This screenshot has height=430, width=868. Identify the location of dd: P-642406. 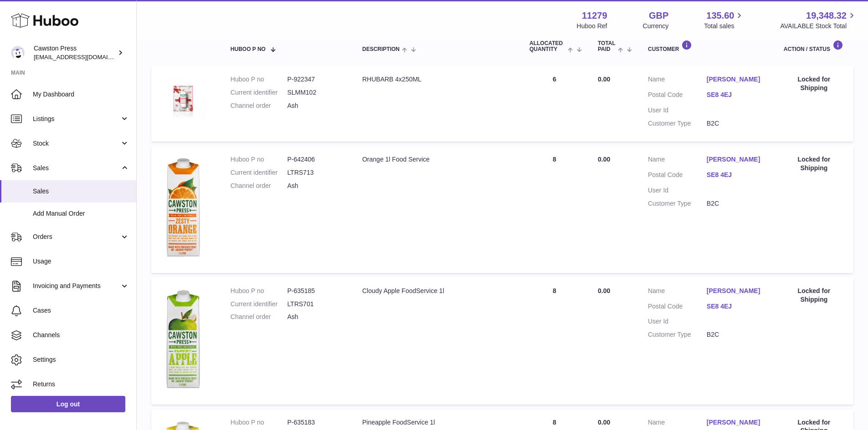
(315, 159).